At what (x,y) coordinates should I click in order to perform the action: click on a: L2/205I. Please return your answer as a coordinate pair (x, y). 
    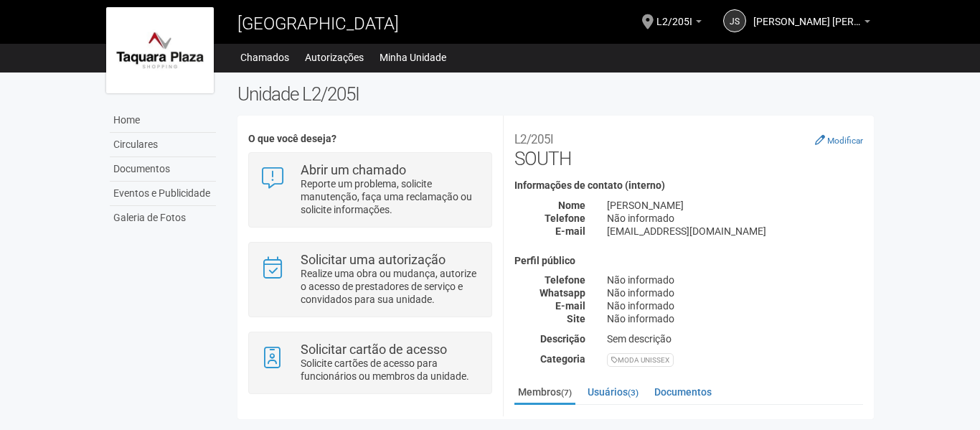
    Looking at the image, I should click on (679, 24).